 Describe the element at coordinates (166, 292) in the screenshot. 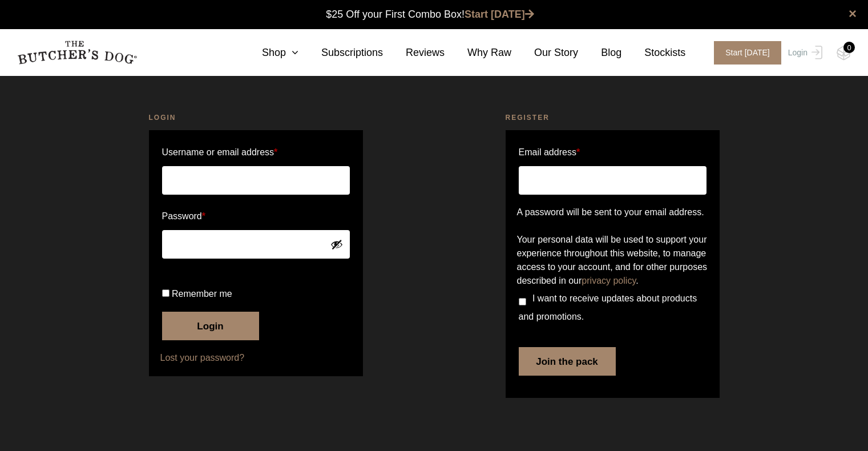

I see `input: Remember me` at that location.